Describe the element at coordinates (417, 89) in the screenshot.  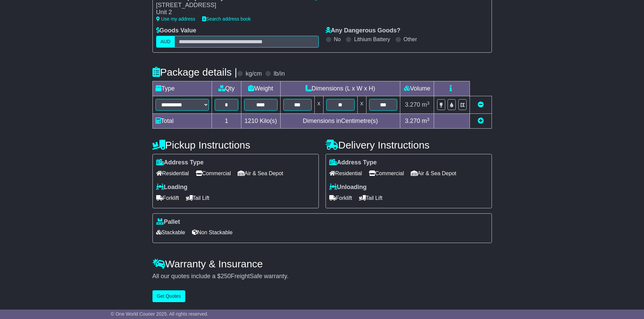
I see `td: Volume` at that location.